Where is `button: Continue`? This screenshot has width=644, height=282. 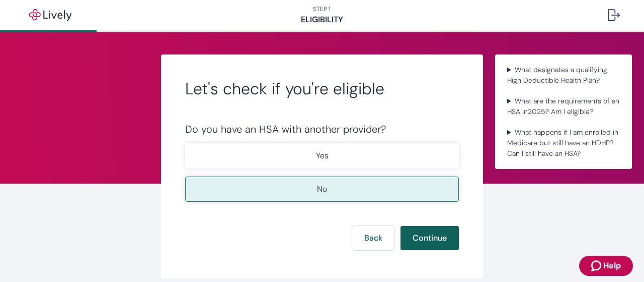 button: Continue is located at coordinates (430, 238).